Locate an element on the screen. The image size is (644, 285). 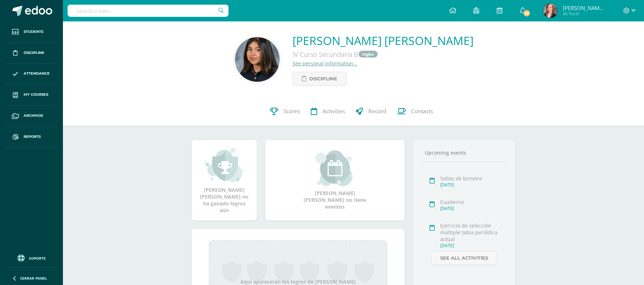
a: Archivos is located at coordinates (32, 116).